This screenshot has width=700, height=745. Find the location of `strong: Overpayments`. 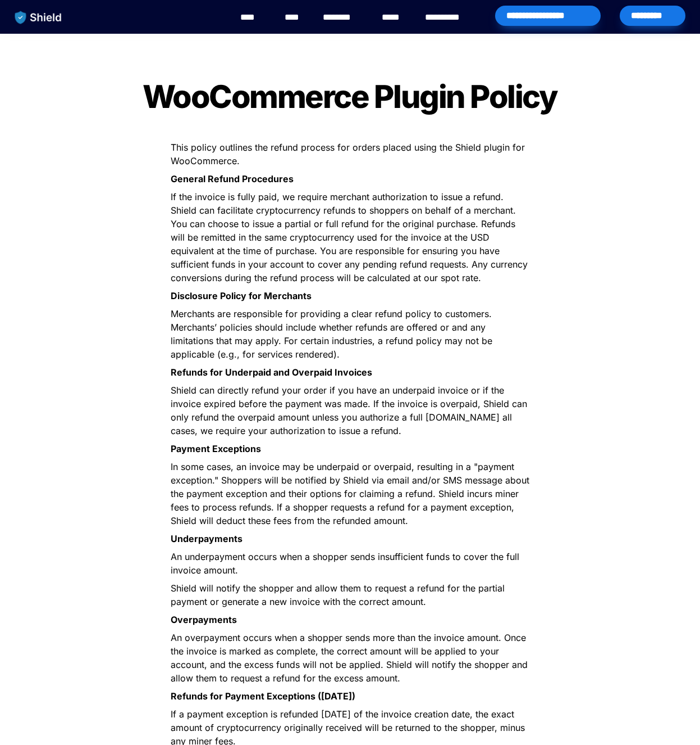

strong: Overpayments is located at coordinates (204, 619).